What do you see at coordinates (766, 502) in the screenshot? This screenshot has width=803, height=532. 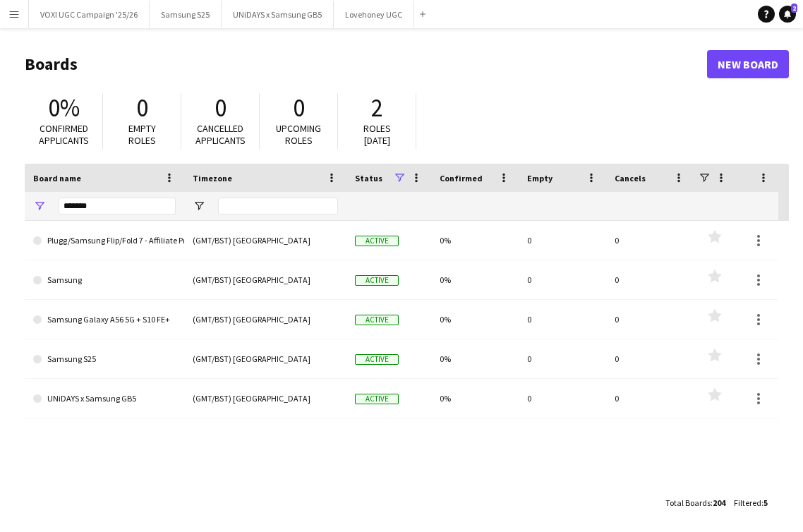 I see `span: 5` at bounding box center [766, 502].